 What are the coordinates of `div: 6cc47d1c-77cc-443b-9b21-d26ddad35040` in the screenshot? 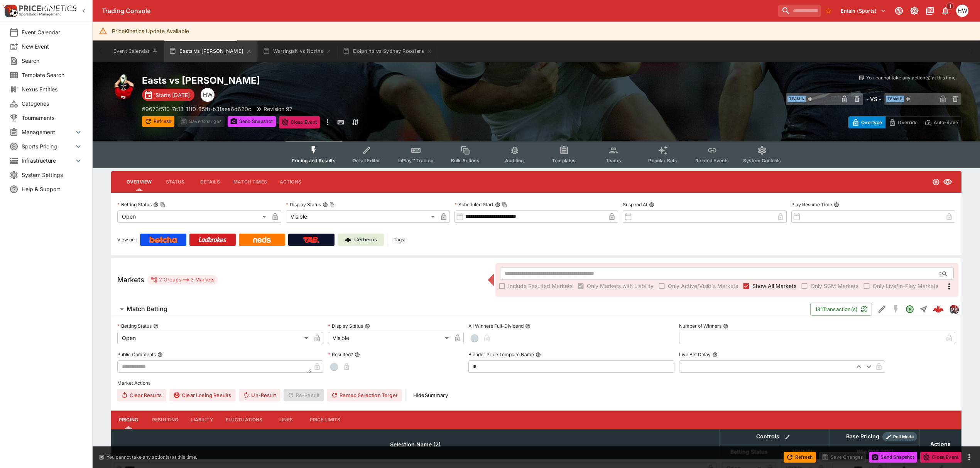 It's located at (938, 310).